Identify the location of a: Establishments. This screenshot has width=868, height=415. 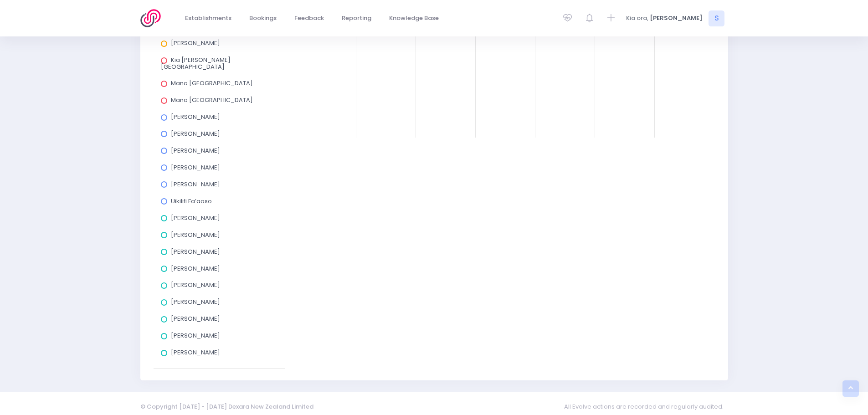
(208, 19).